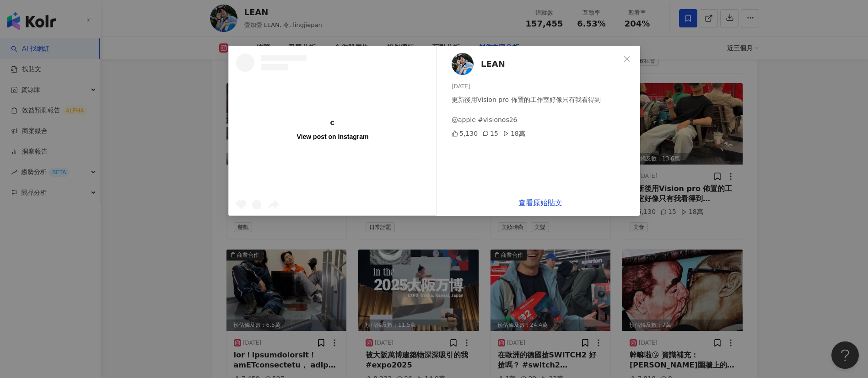  Describe the element at coordinates (493, 64) in the screenshot. I see `span: LEAN` at that location.